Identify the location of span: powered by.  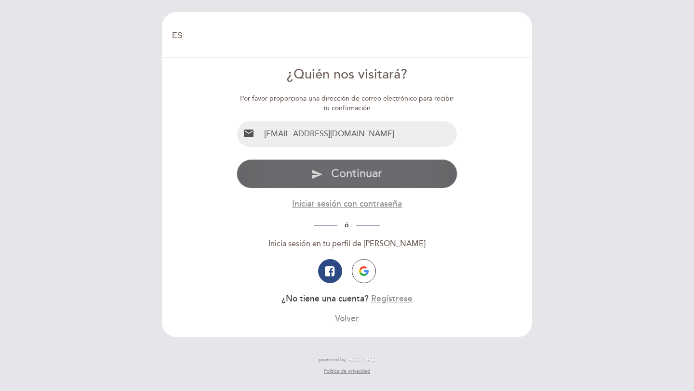
(332, 360).